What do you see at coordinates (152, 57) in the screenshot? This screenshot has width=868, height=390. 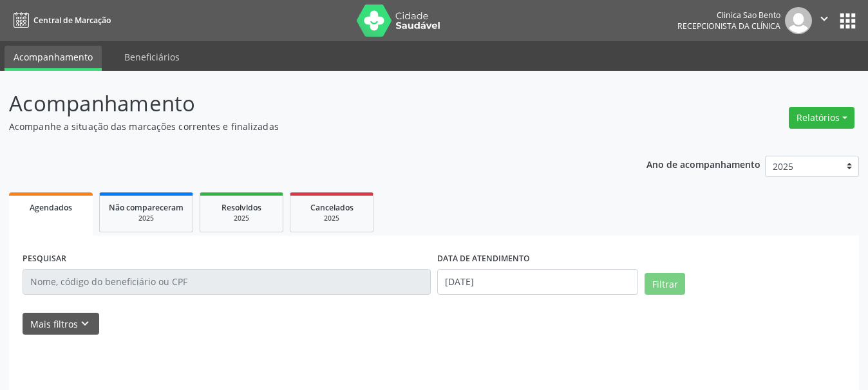 I see `a: Beneficiários` at bounding box center [152, 57].